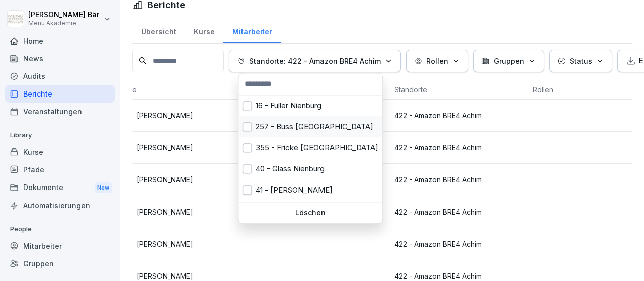  Describe the element at coordinates (310, 213) in the screenshot. I see `p: Löschen` at that location.